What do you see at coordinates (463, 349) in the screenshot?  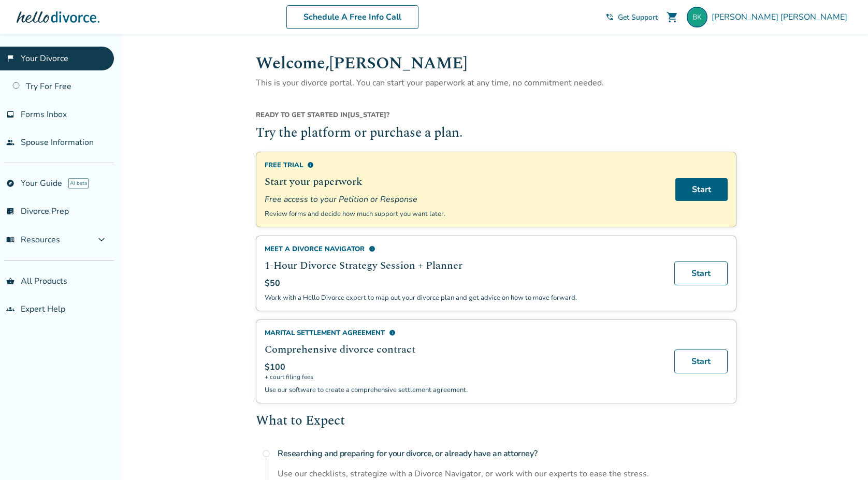 I see `h2: Comprehensive divorce contract` at bounding box center [463, 349].